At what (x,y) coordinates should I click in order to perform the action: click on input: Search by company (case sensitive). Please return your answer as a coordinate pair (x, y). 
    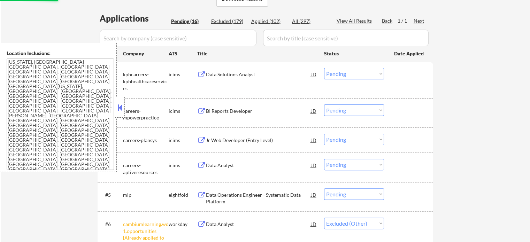
    Looking at the image, I should click on (178, 38).